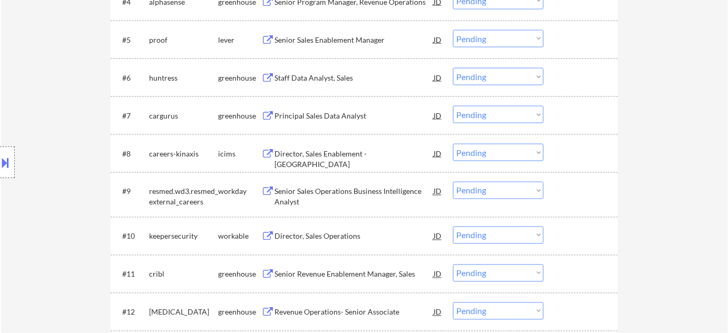  I want to click on div: lever, so click(240, 40).